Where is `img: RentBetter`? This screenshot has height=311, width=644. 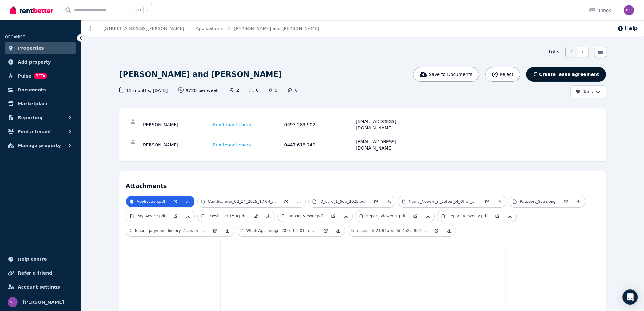 img: RentBetter is located at coordinates (32, 10).